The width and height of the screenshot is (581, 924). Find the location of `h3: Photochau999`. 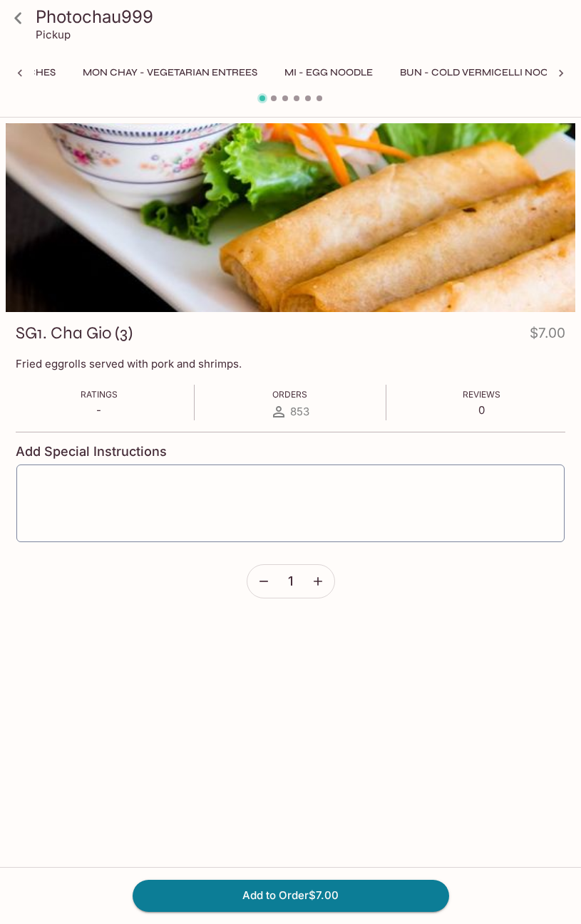

h3: Photochau999 is located at coordinates (302, 16).